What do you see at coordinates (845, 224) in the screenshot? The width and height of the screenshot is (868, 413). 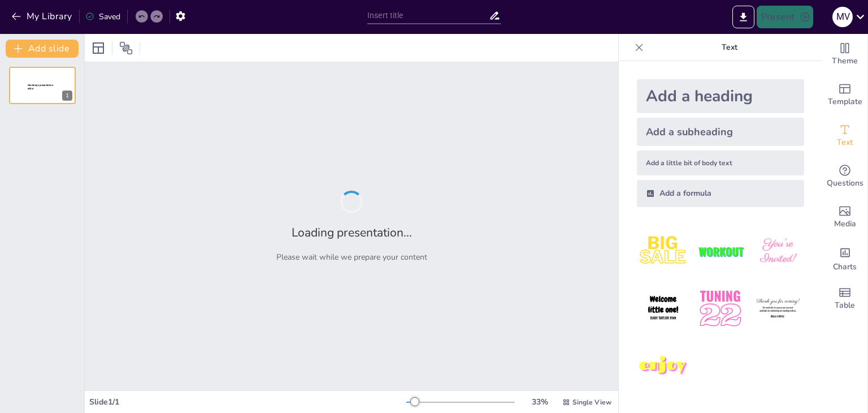 I see `span: Media` at bounding box center [845, 224].